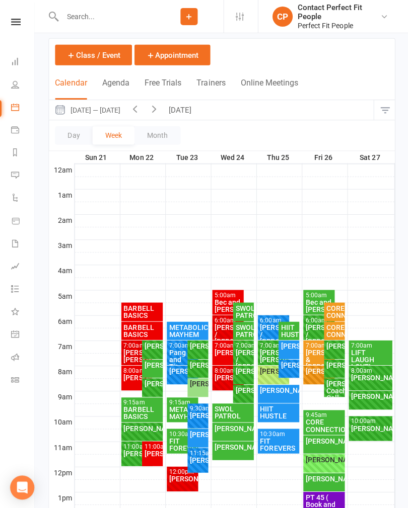 The height and width of the screenshot is (508, 408). Describe the element at coordinates (22, 130) in the screenshot. I see `a: Payments` at that location.